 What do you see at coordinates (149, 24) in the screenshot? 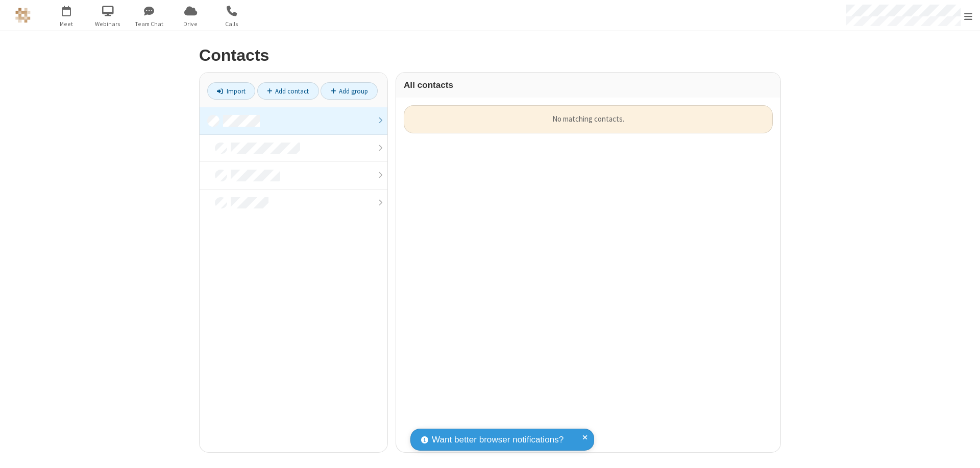
I see `span: Team Chat` at bounding box center [149, 24].